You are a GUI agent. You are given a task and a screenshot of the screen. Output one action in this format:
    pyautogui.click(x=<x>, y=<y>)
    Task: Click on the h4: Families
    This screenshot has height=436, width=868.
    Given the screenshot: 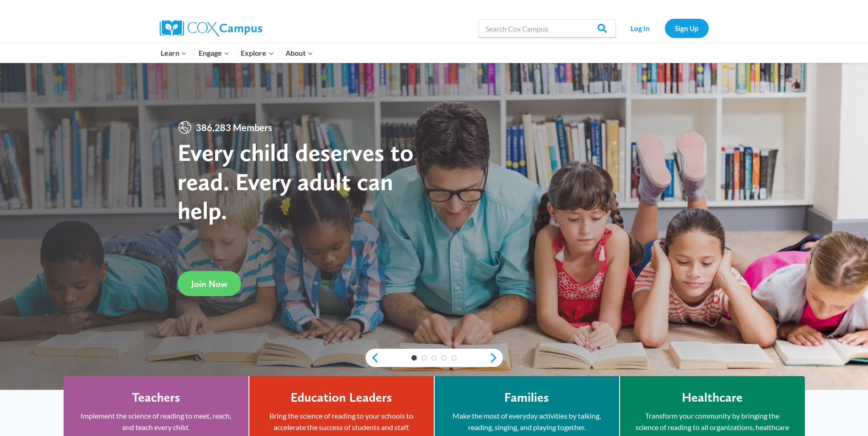 What is the action you would take?
    pyautogui.click(x=527, y=397)
    